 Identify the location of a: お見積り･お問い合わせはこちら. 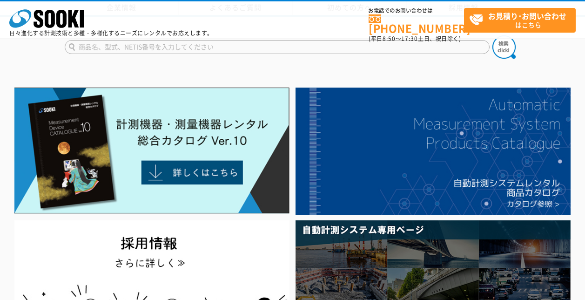
(520, 20).